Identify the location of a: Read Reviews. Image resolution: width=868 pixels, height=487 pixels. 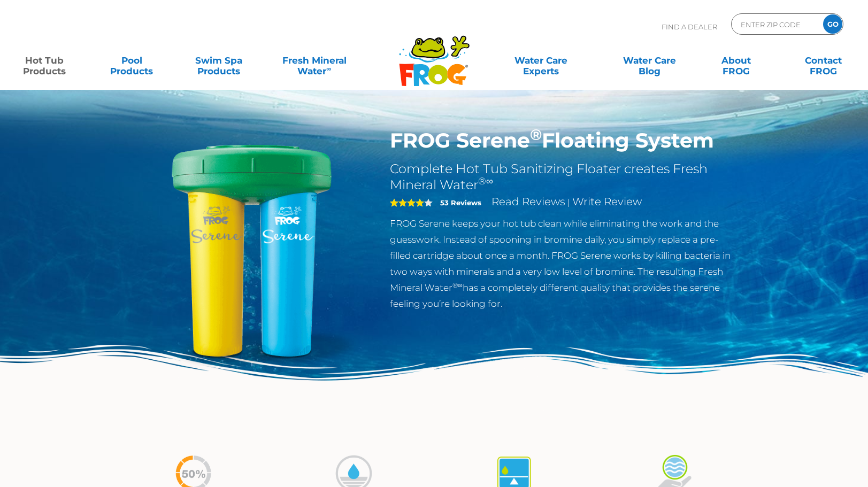
(528, 201).